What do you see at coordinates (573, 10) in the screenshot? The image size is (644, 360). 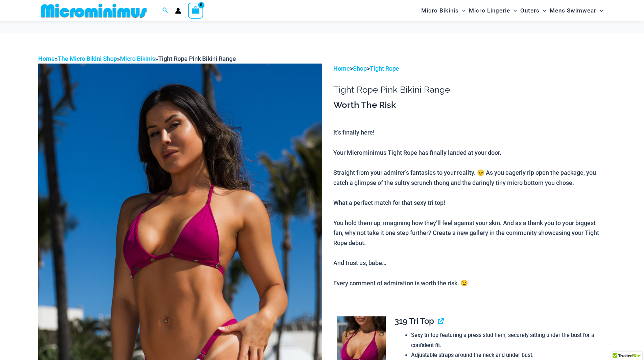 I see `span: Mens Swimwear` at bounding box center [573, 10].